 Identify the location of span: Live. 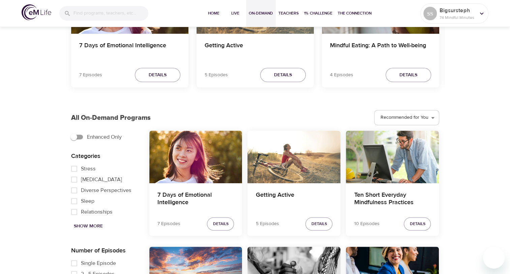
(235, 13).